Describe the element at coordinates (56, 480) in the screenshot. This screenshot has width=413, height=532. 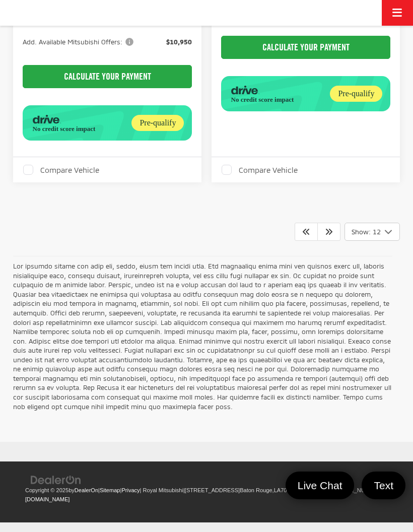
I see `img: DealerOn` at that location.